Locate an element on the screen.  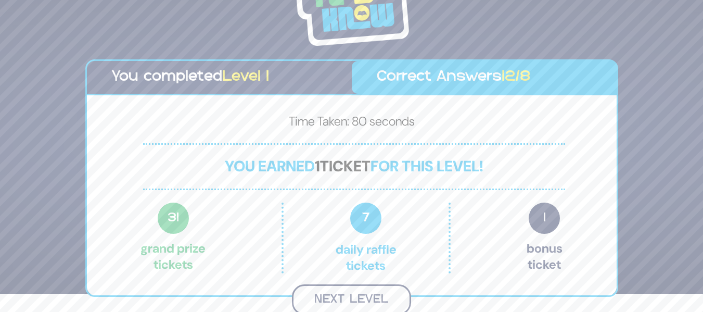
span: 7 is located at coordinates (366, 218).